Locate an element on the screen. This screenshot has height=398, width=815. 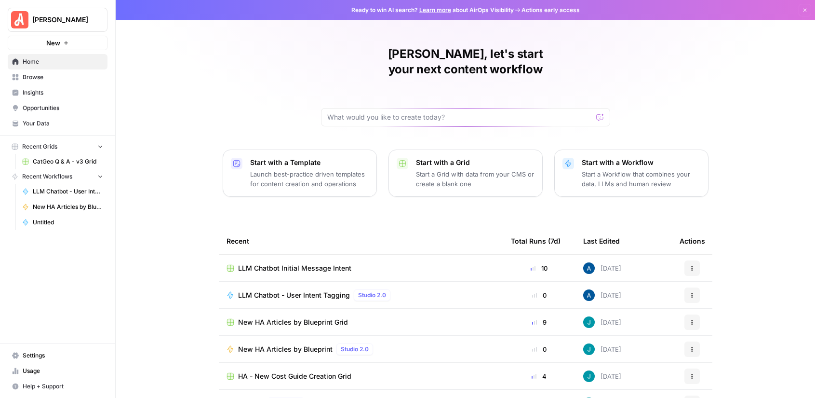
span: Opportunities is located at coordinates (63, 108).